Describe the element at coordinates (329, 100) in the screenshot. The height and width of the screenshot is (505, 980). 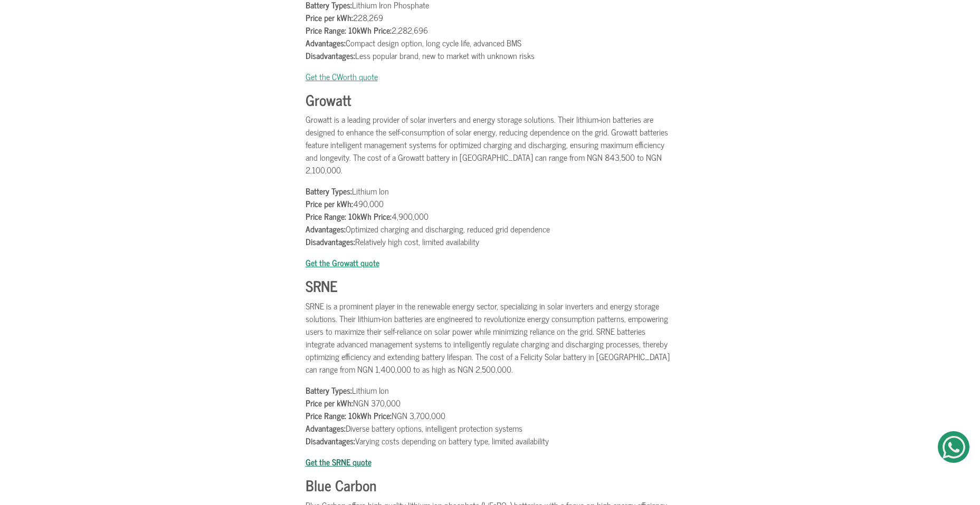
I see `b: Growatt` at that location.